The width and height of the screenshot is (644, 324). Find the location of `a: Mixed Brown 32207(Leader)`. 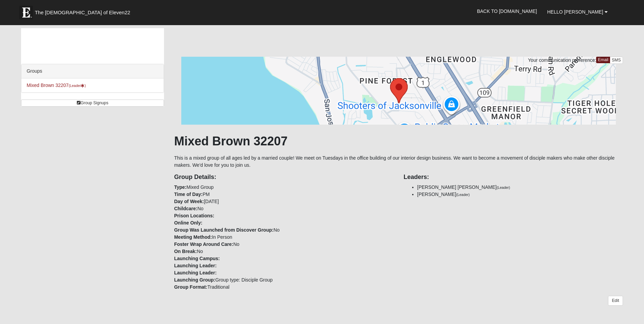

a: Mixed Brown 32207(Leader) is located at coordinates (56, 85).